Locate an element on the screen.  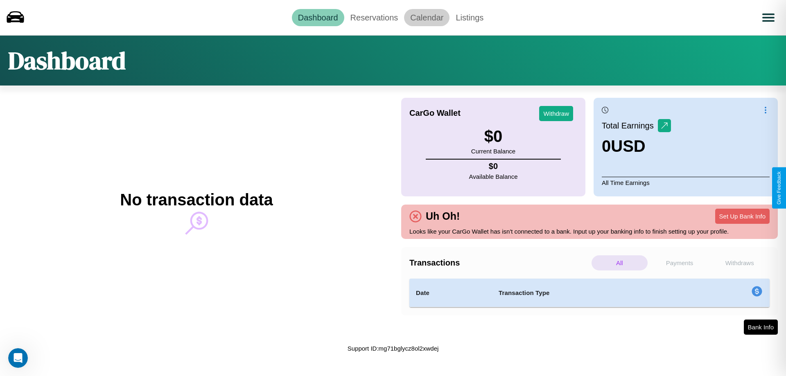
p: Support ID: mg71bglycz8ol2xwdej is located at coordinates (393, 348).